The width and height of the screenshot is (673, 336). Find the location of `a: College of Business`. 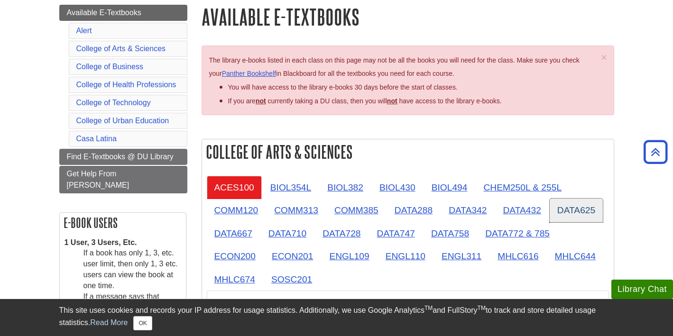

a: College of Business is located at coordinates (110, 66).